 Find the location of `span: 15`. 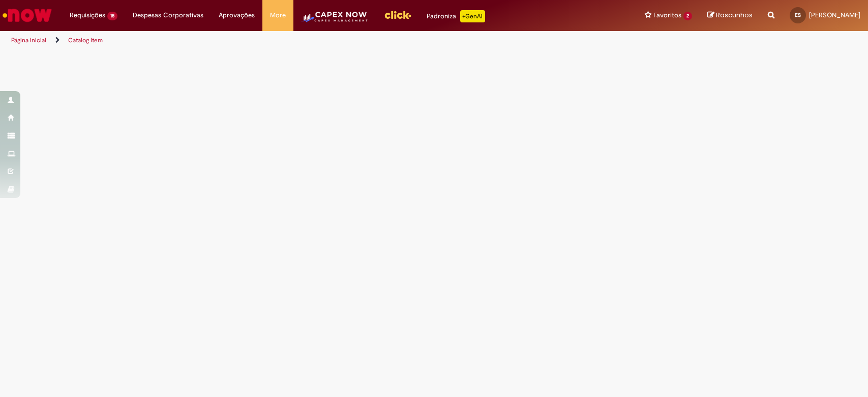

span: 15 is located at coordinates (112, 15).